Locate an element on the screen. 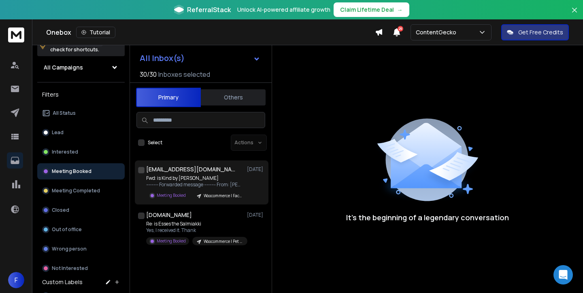 The image size is (583, 293). button: Tutorial is located at coordinates (96, 32).